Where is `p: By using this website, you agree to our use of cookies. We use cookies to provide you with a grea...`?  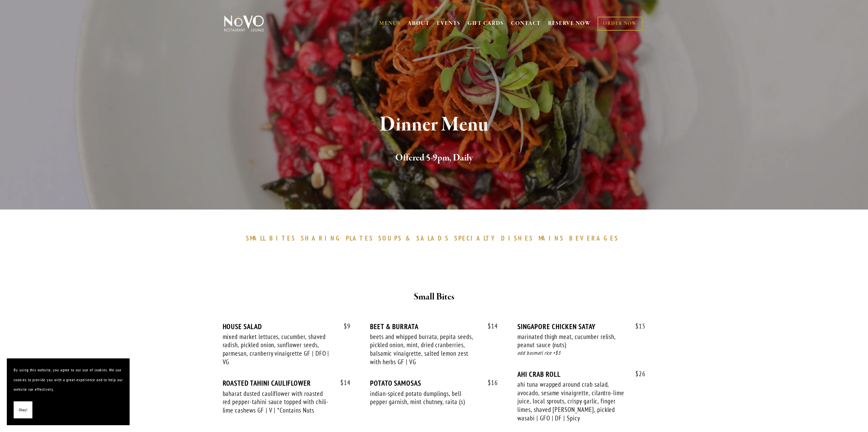
p: By using this website, you agree to our use of cookies. We use cookies to provide you with a grea... is located at coordinates (68, 380).